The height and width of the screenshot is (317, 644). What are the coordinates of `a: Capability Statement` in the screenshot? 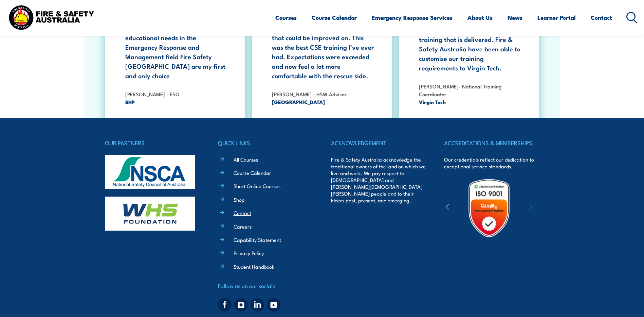 It's located at (257, 239).